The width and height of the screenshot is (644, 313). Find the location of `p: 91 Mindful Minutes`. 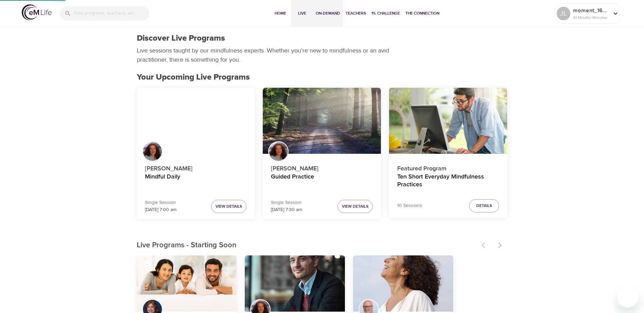

p: 91 Mindful Minutes is located at coordinates (591, 18).